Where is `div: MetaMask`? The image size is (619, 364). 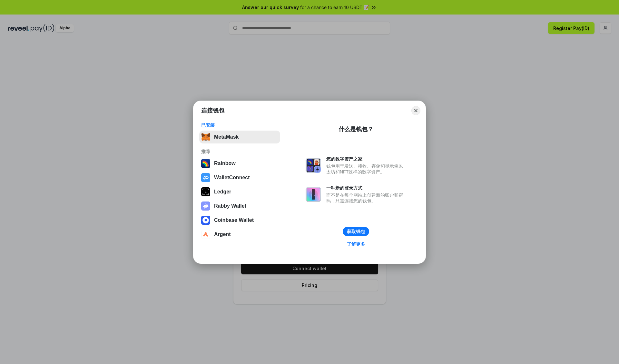 div: MetaMask is located at coordinates (226, 137).